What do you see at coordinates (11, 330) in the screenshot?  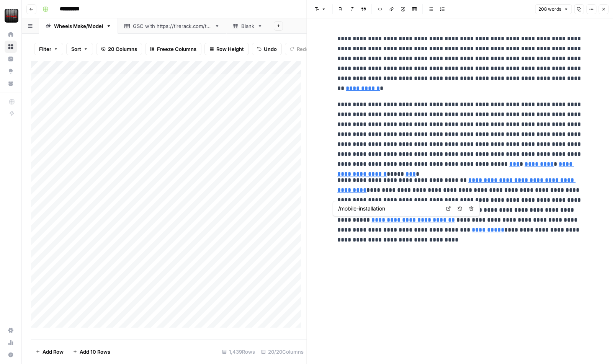 I see `a: Settings` at bounding box center [11, 330].